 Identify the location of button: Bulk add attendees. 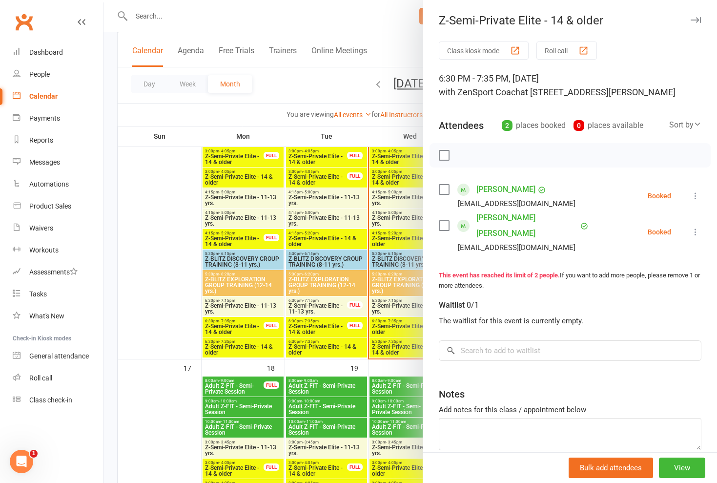
(611, 468).